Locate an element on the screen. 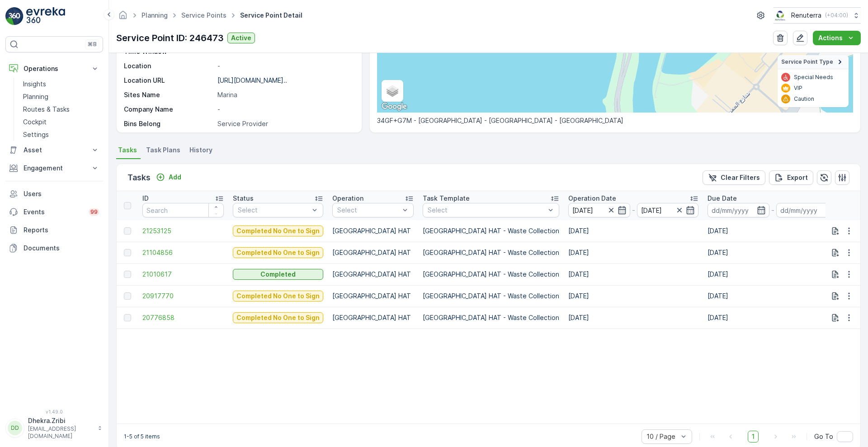  button: Clear Filters is located at coordinates (734, 178).